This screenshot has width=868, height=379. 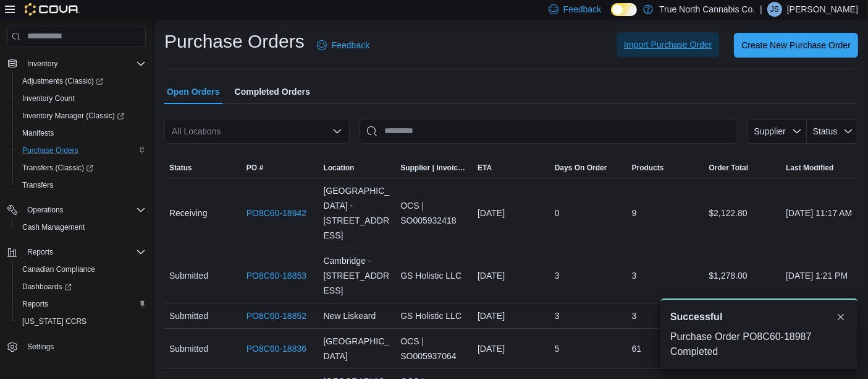 What do you see at coordinates (611, 16) in the screenshot?
I see `span: Dark Mode` at bounding box center [611, 16].